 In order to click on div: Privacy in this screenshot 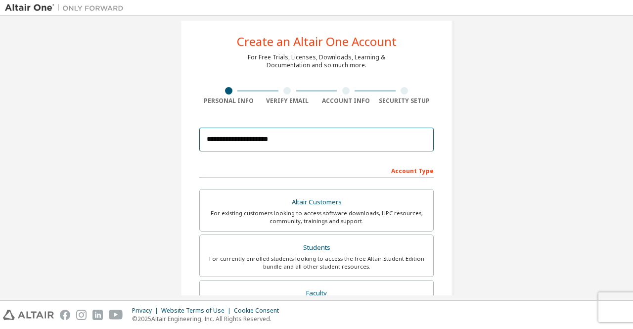, I will do `click(146, 310)`.